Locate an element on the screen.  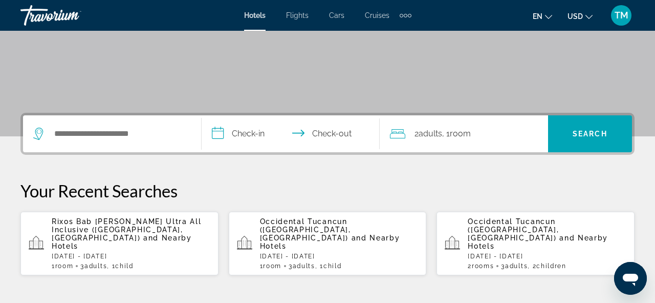
span: Search is located at coordinates (590, 134).